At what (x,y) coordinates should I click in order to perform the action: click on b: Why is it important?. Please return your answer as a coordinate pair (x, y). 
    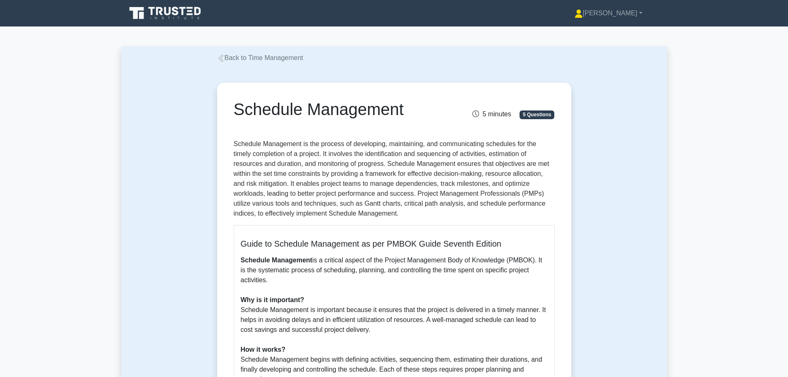
    Looking at the image, I should click on (273, 300).